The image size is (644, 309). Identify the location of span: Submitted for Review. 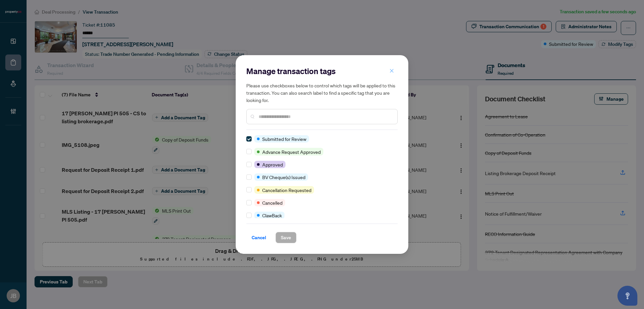
(284, 139).